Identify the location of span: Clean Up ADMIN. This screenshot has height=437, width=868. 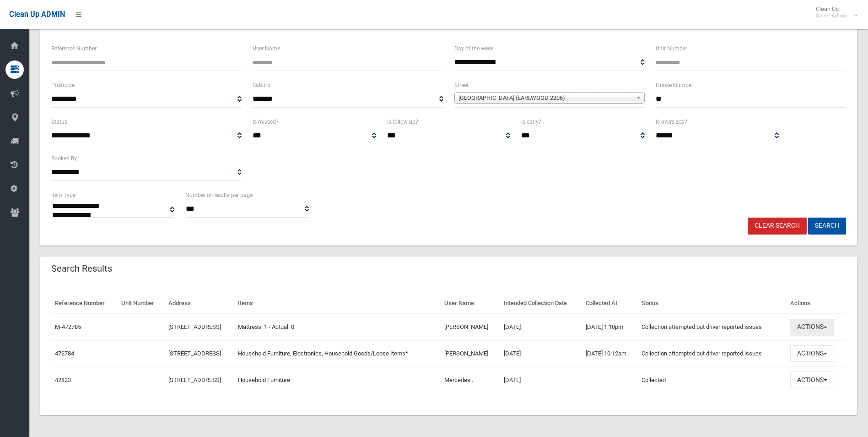
(37, 14).